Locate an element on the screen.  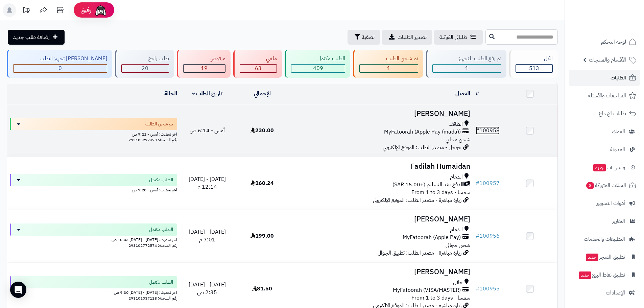
div: ملغي is located at coordinates (258, 59).